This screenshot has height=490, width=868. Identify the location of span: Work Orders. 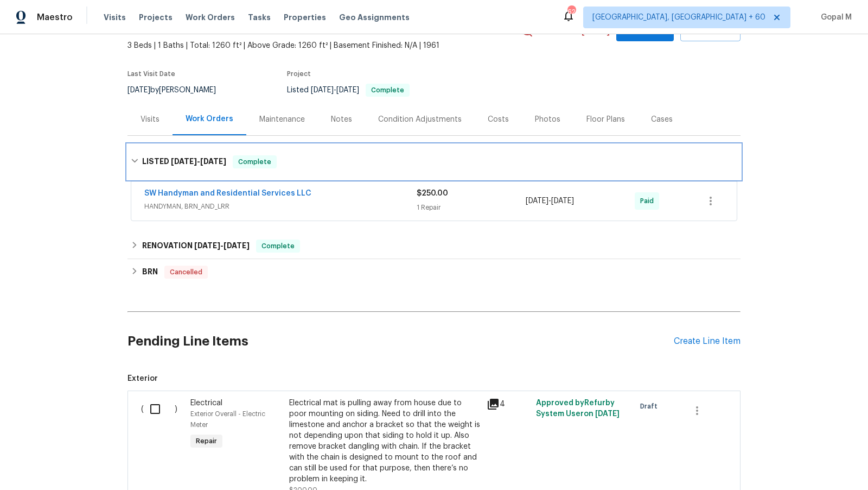
(210, 17).